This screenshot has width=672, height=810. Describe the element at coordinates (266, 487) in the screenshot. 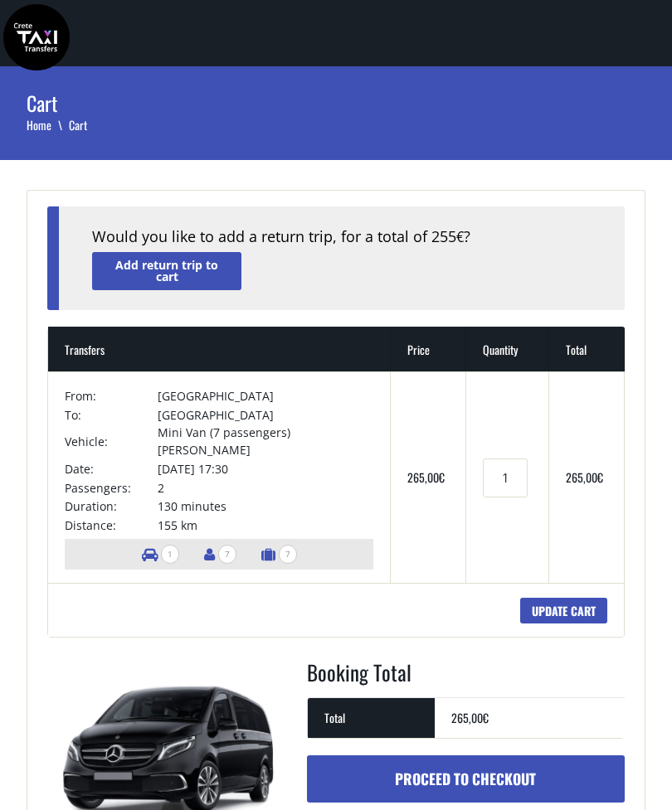

I see `td: 2` at that location.